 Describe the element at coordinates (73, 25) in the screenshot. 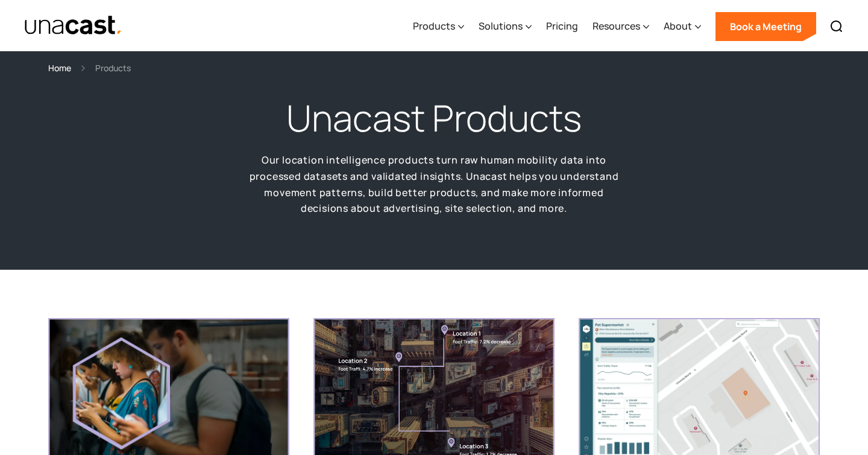

I see `a: home` at that location.